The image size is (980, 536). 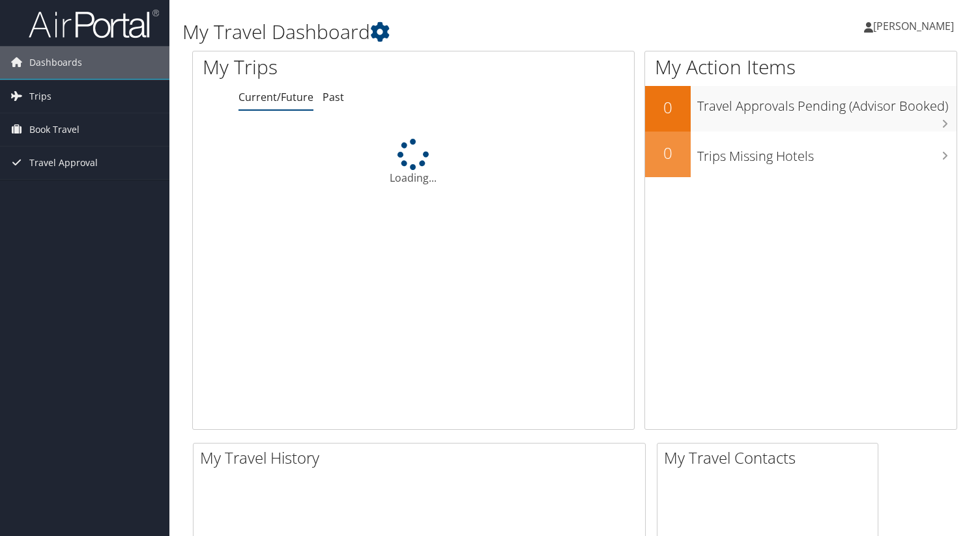 What do you see at coordinates (800, 154) in the screenshot?
I see `a: 0Trips Missing Hotels` at bounding box center [800, 154].